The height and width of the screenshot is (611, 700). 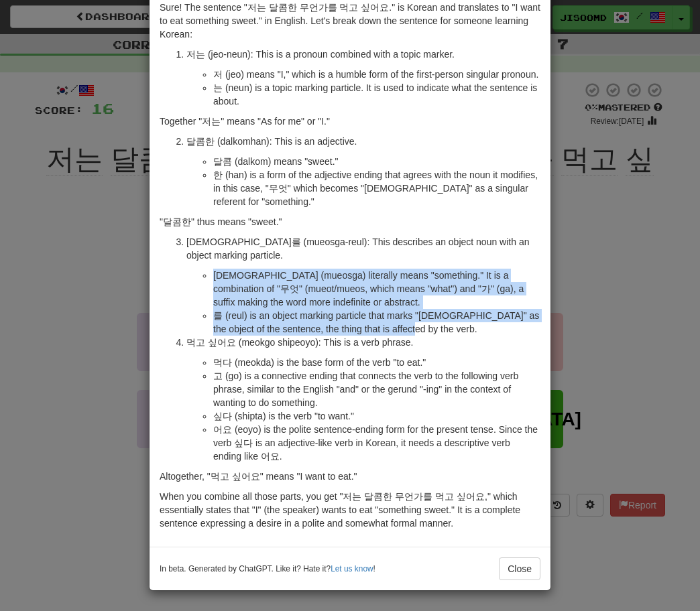 What do you see at coordinates (377, 74) in the screenshot?
I see `li: 저 (jeo) means "I," which is a humble form of the first-person singular pronoun.` at bounding box center [377, 74].